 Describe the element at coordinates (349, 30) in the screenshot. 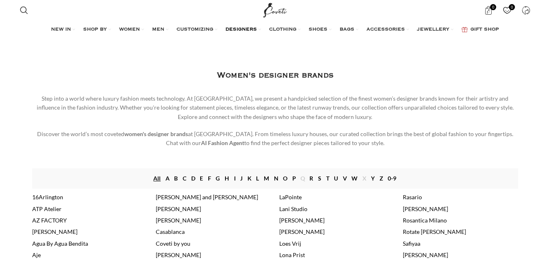

I see `a: BAGS` at that location.